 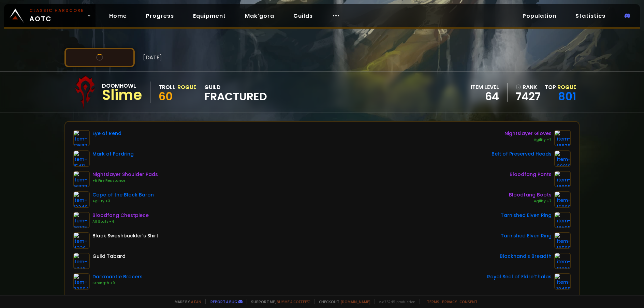 What do you see at coordinates (563, 179) in the screenshot?
I see `img: item-16909` at bounding box center [563, 179].